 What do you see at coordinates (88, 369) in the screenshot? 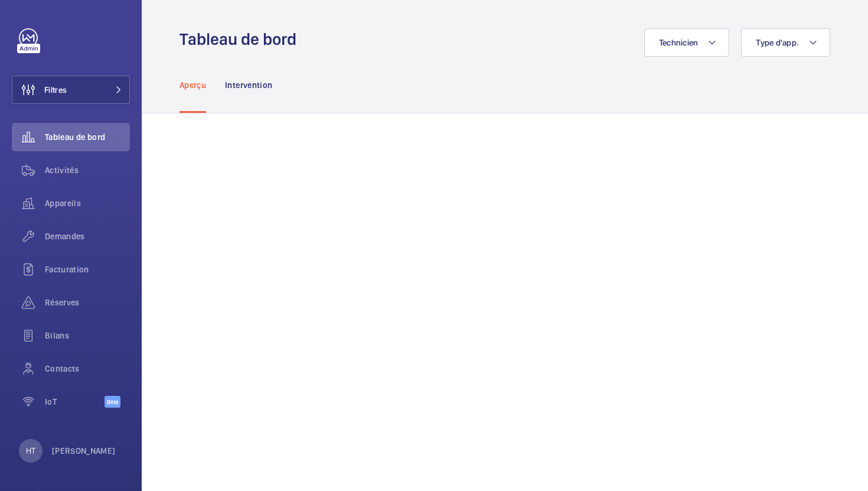
I see `span: Contacts` at bounding box center [88, 369].